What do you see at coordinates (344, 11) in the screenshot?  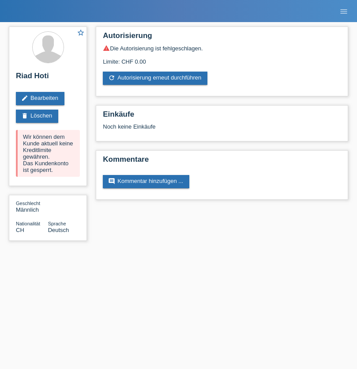 I see `i: menu` at bounding box center [344, 11].